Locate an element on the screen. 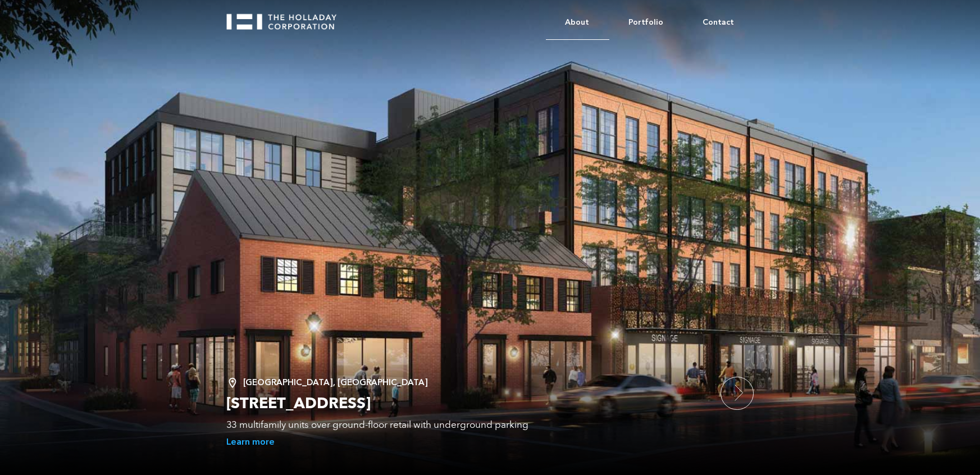 Image resolution: width=980 pixels, height=475 pixels. a: home is located at coordinates (287, 17).